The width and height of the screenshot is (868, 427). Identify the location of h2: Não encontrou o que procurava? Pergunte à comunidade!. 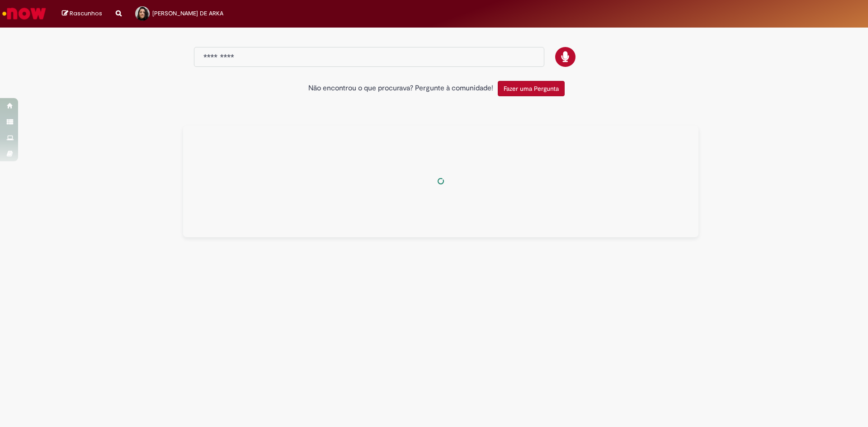
(400, 88).